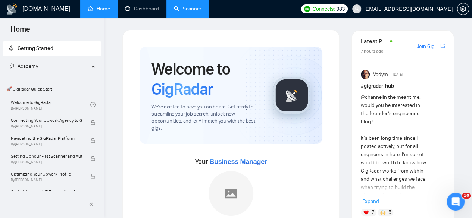 This screenshot has height=218, width=472. What do you see at coordinates (442, 46) in the screenshot?
I see `span: export` at bounding box center [442, 46].